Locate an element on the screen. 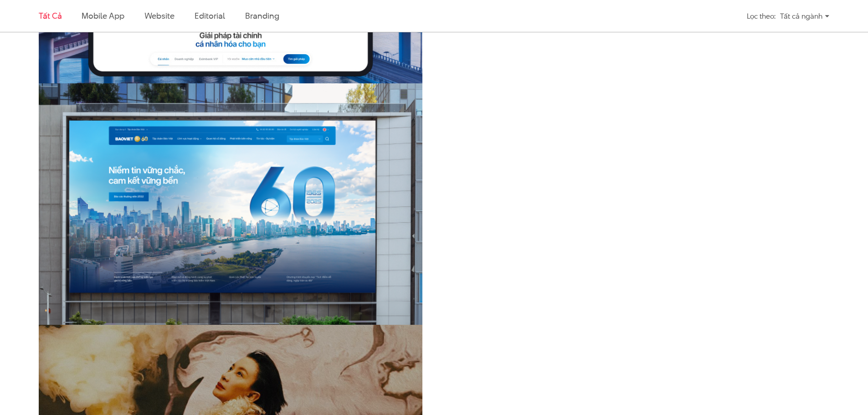  a: Branding is located at coordinates (262, 16).